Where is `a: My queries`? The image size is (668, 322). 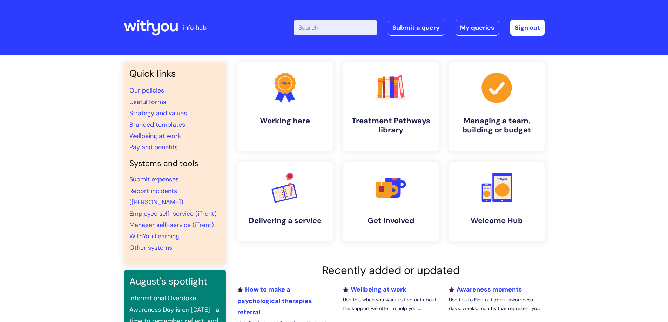
a: My queries is located at coordinates (477, 28).